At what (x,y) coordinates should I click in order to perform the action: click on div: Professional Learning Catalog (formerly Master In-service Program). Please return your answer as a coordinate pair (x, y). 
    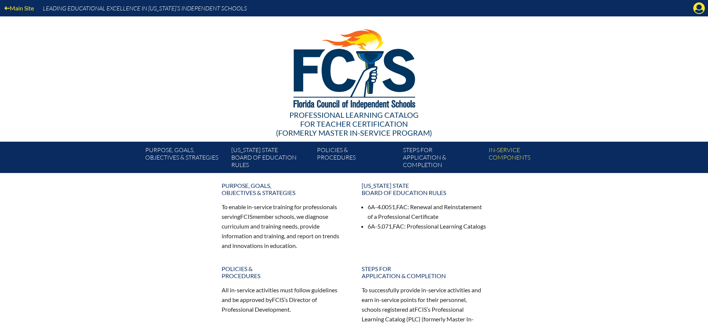
    Looking at the image, I should click on (354, 124).